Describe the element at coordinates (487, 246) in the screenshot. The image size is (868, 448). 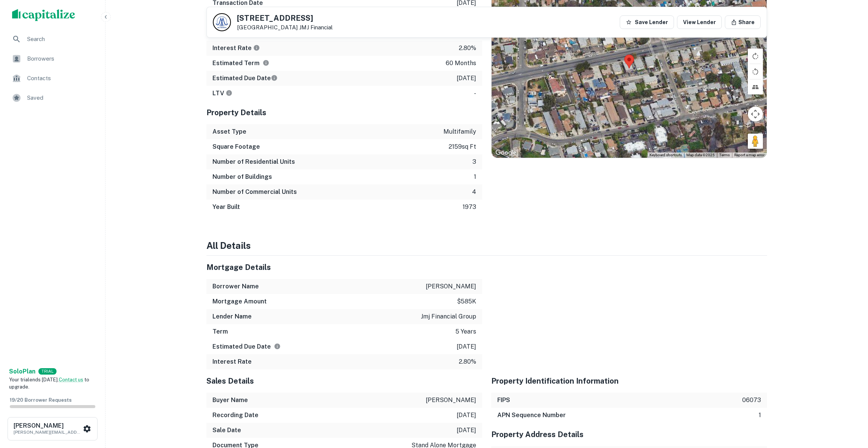
I see `h4: All Details` at that location.